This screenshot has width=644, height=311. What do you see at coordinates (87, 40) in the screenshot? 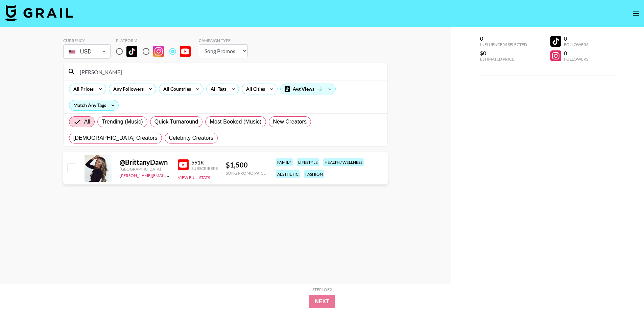
I see `div: Currency` at bounding box center [87, 40].